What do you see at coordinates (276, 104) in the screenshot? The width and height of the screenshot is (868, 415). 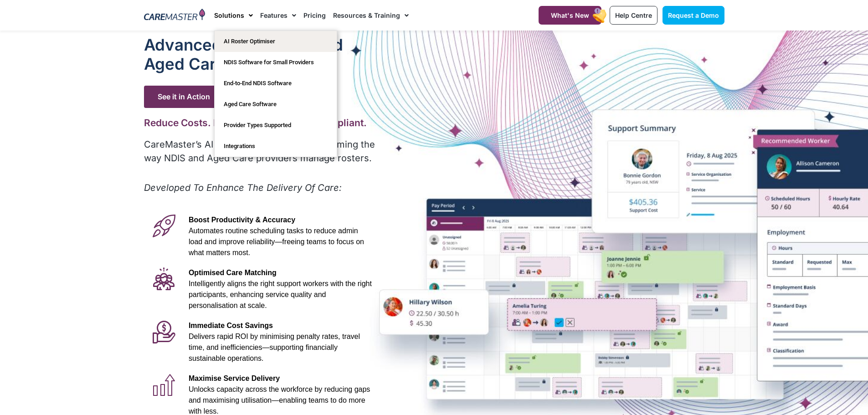 I see `a: Aged Care Software` at bounding box center [276, 104].